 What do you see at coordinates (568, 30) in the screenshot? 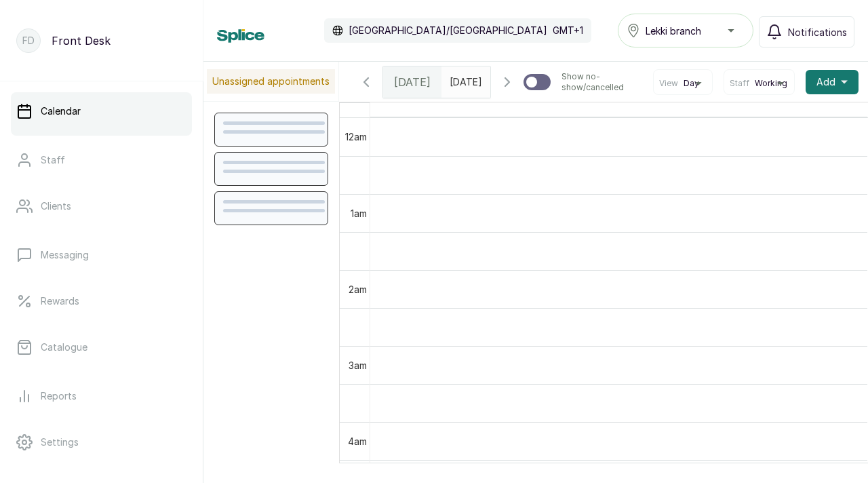
I see `p: GMT+1` at bounding box center [568, 30].